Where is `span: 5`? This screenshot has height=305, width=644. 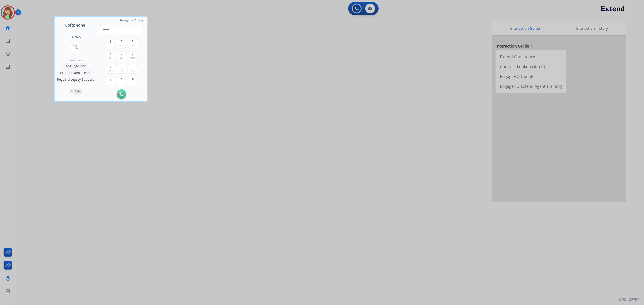
span: 5 is located at coordinates (122, 55).